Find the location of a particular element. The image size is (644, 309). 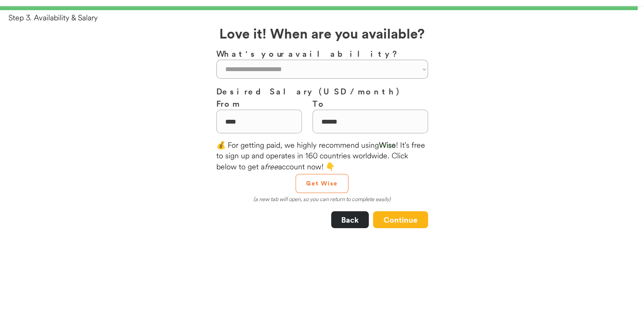

em: free is located at coordinates (272, 166).